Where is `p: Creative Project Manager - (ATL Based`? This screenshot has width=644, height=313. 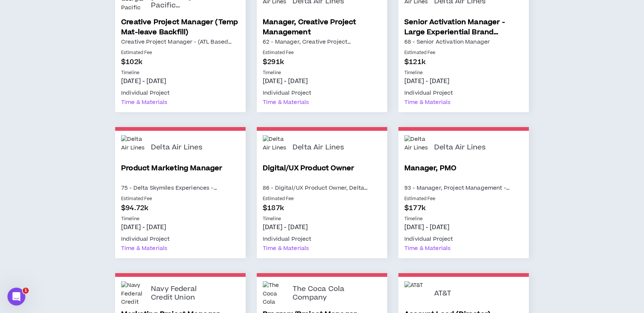
p: Creative Project Manager - (ATL Based is located at coordinates (180, 42).